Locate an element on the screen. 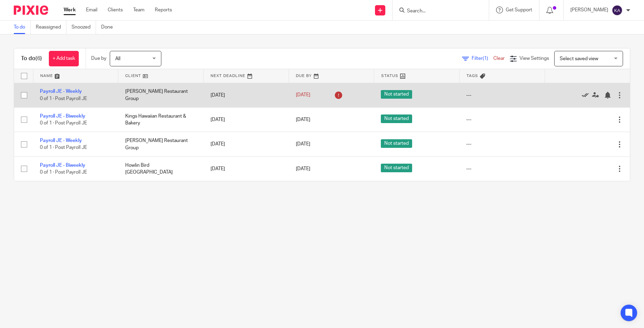 The height and width of the screenshot is (328, 644). a: Reports is located at coordinates (164, 10).